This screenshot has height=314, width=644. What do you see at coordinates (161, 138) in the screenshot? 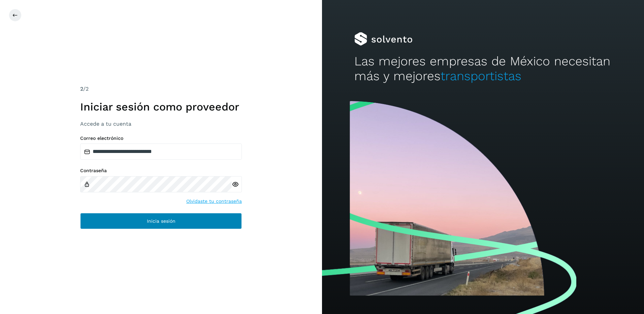
I see `label: Correo electrónico` at bounding box center [161, 138].